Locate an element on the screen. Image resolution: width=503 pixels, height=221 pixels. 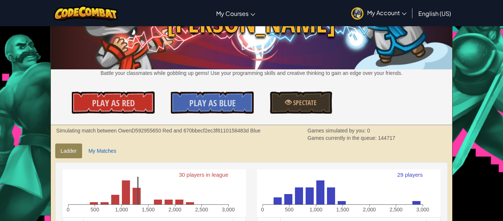
a: My Account is located at coordinates (379, 13).